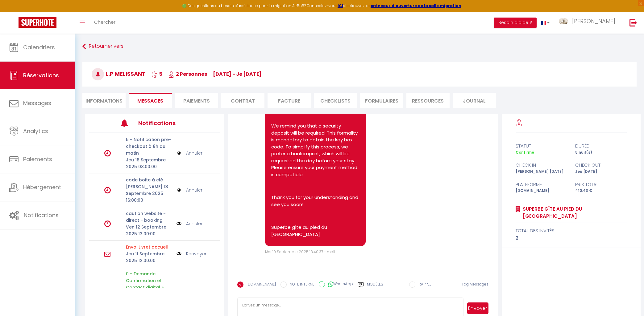 Image resolution: width=644 pixels, height=316 pixels. What do you see at coordinates (475, 284) in the screenshot?
I see `span: Tag Messages` at bounding box center [475, 284].